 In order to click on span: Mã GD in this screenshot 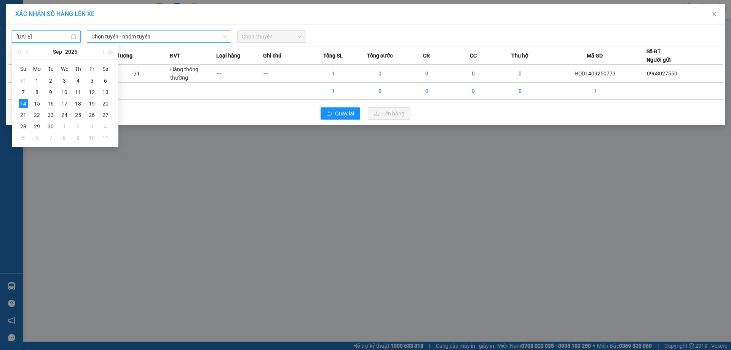, I will do `click(595, 56)`.